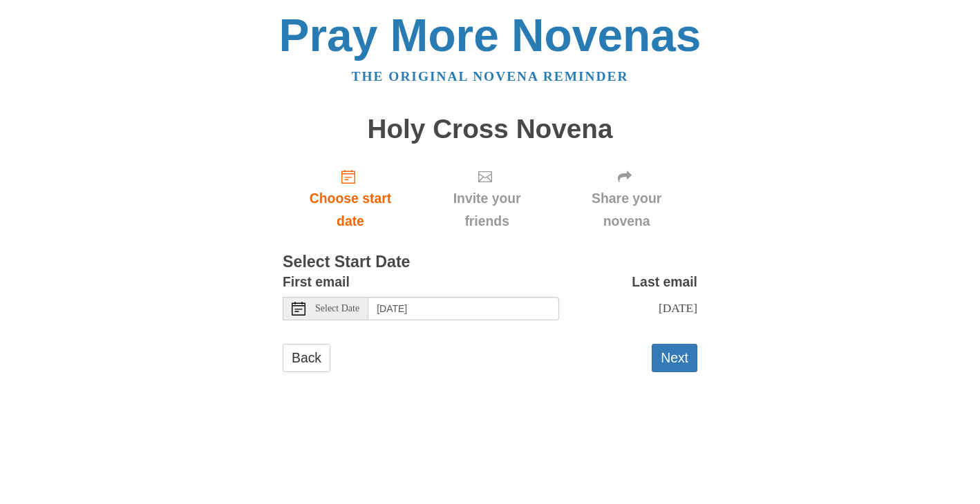 The height and width of the screenshot is (504, 980). Describe the element at coordinates (675, 358) in the screenshot. I see `button: Next` at that location.